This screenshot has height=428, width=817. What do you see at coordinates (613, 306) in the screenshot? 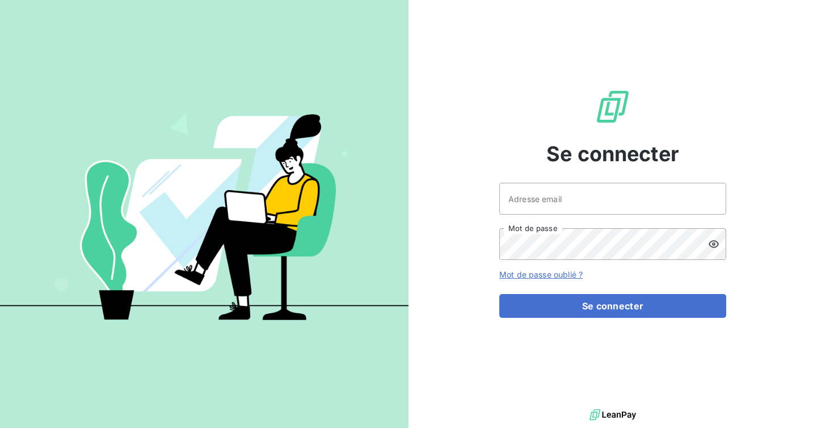
I see `button: Se connecter` at bounding box center [613, 306].